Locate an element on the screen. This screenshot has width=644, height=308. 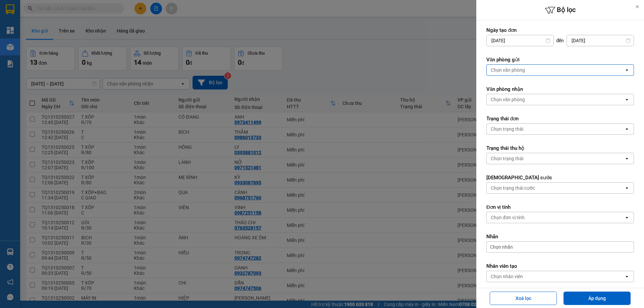
button: Áp dụng is located at coordinates (597, 299).